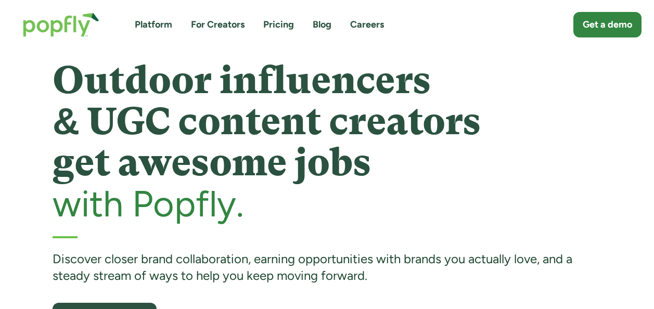 The width and height of the screenshot is (654, 309). Describe the element at coordinates (327, 204) in the screenshot. I see `h2: with Popfly.` at that location.